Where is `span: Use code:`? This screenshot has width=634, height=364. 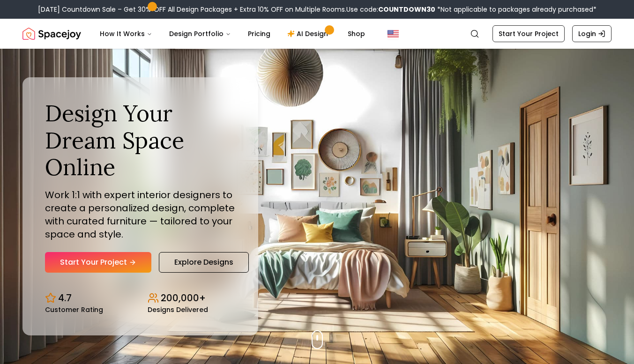 span: Use code: is located at coordinates (391, 9).